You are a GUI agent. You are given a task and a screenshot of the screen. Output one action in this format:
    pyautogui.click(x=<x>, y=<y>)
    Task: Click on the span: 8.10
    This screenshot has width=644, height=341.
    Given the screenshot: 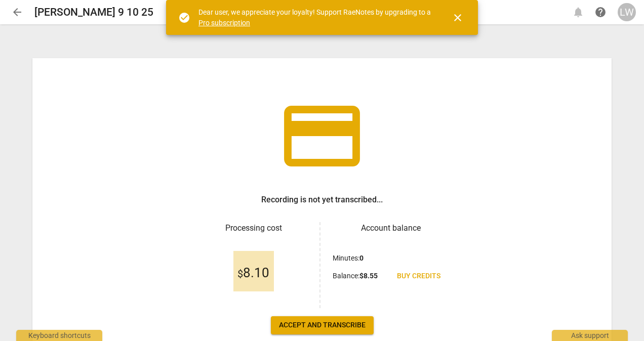 What is the action you would take?
    pyautogui.click(x=253, y=273)
    